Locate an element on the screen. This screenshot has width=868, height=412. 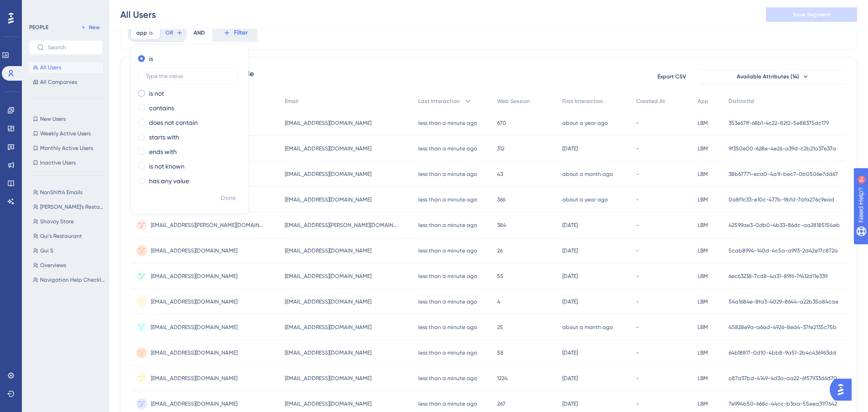
span: 43 is located at coordinates (500, 174).